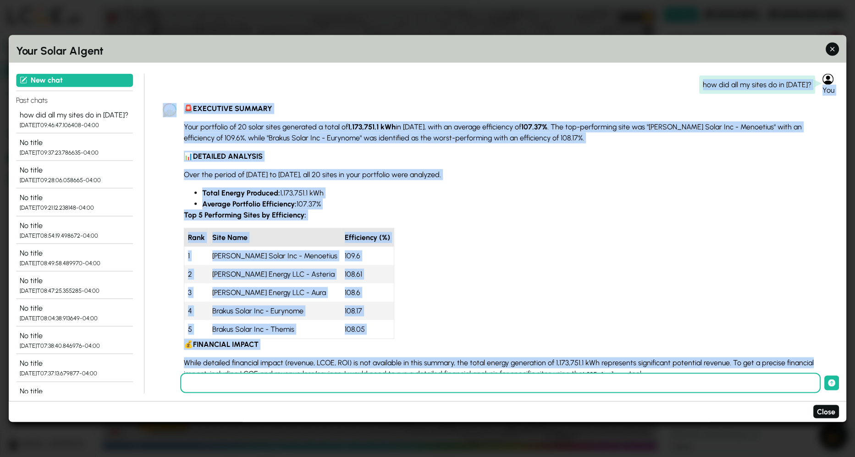 The width and height of the screenshot is (855, 457). What do you see at coordinates (226, 344) in the screenshot?
I see `strong: FINANCIAL IMPACT` at bounding box center [226, 344].